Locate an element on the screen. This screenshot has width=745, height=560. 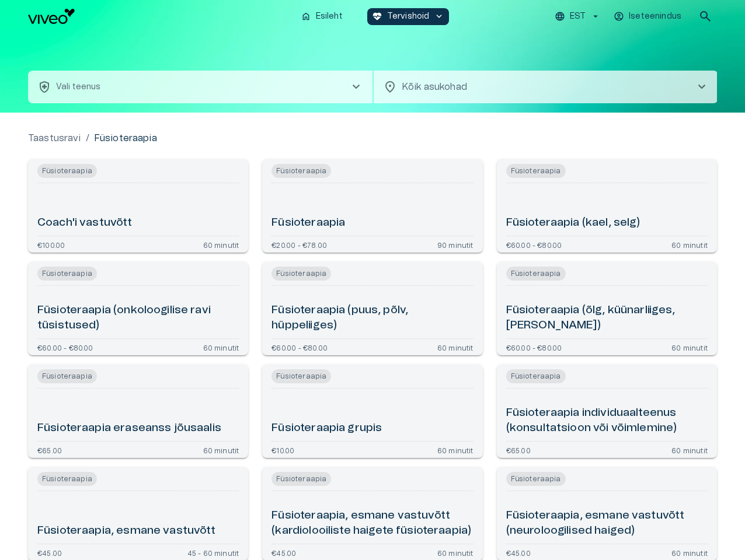
h6: Füsioteraapia individuaalteenus (konsultatsioon või võimlemine) is located at coordinates (606, 421).